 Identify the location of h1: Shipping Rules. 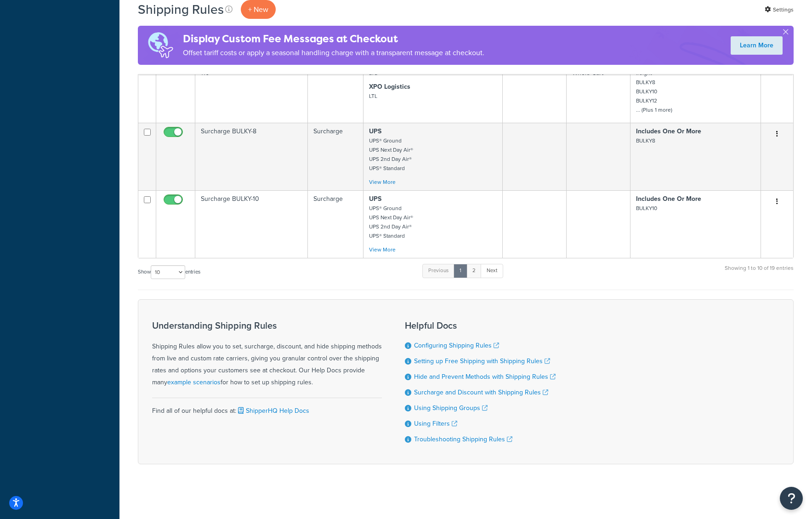
(181, 9).